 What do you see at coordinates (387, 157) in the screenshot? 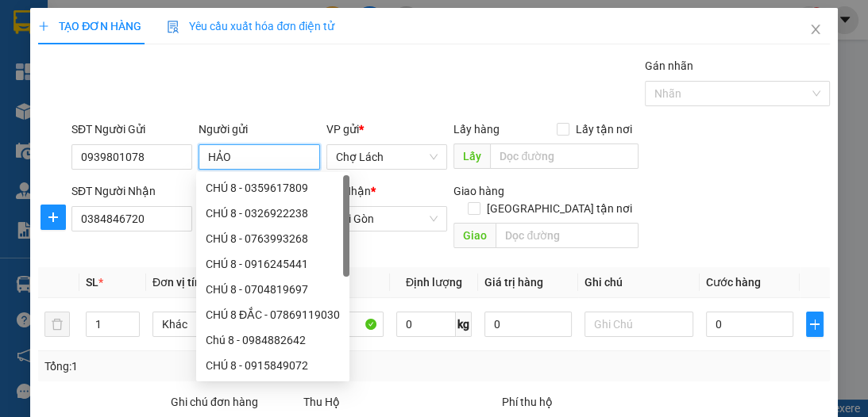
I see `span: Chợ Lách` at bounding box center [387, 157].